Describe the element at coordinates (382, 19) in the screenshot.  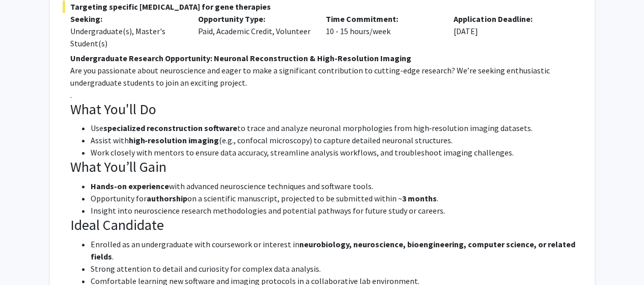
I see `p: Time Commitment:` at that location.